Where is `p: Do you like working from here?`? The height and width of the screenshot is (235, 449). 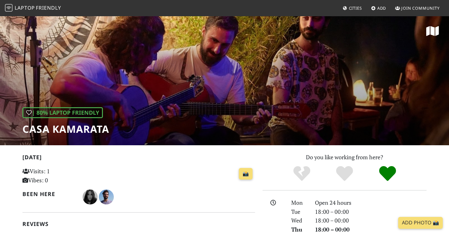 p: Do you like working from here? is located at coordinates (344, 157).